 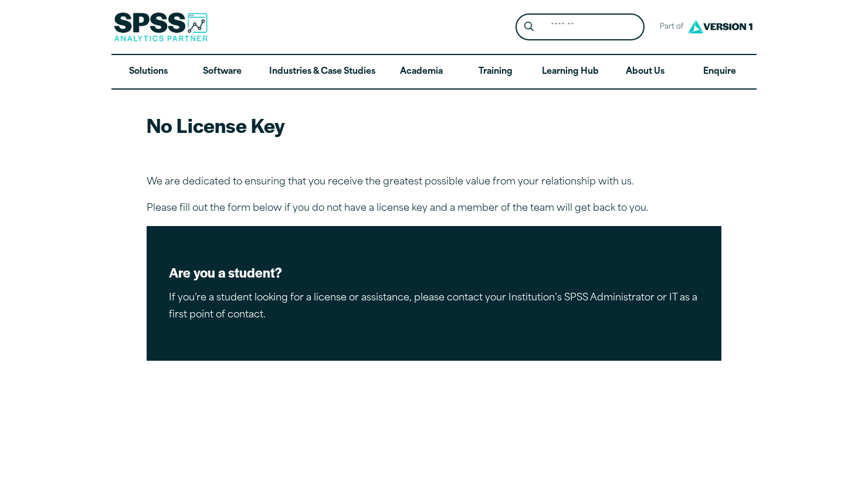 What do you see at coordinates (645, 72) in the screenshot?
I see `a: About Us` at bounding box center [645, 72].